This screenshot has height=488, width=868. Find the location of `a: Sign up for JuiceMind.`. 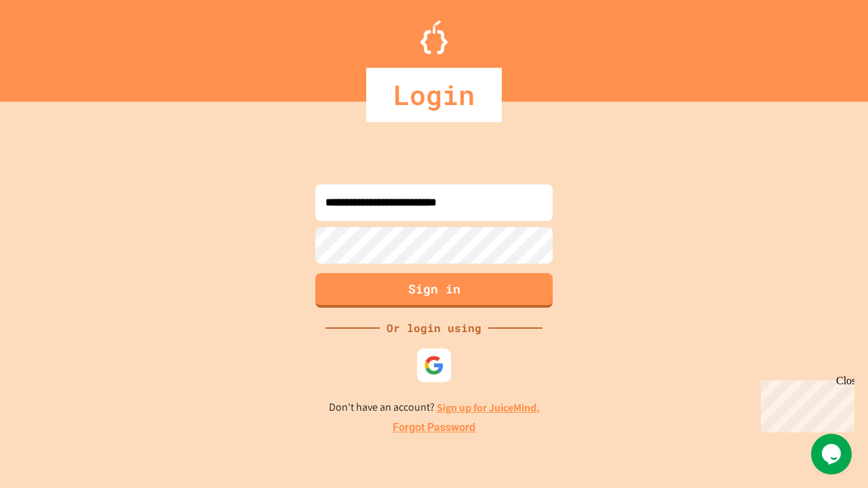

a: Sign up for JuiceMind. is located at coordinates (488, 407).